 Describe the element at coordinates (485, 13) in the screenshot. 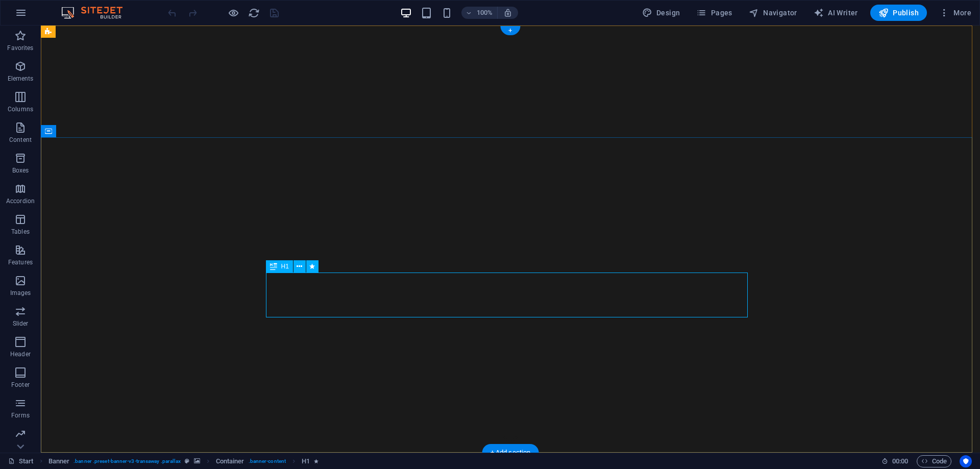

I see `h6: 100%` at that location.